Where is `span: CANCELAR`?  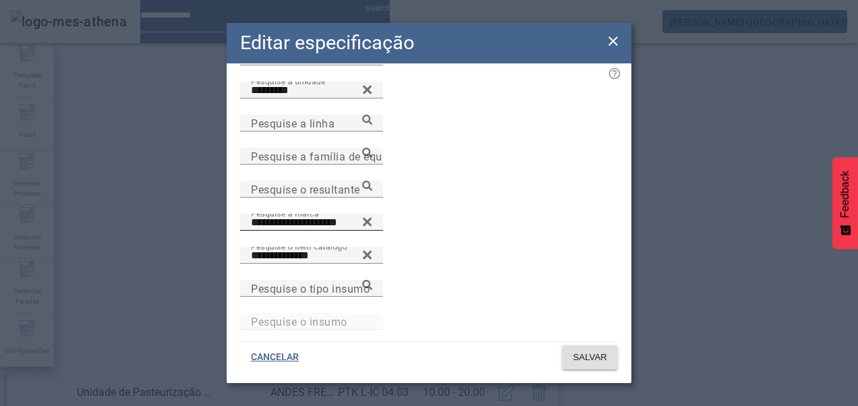 span: CANCELAR is located at coordinates (274, 357).